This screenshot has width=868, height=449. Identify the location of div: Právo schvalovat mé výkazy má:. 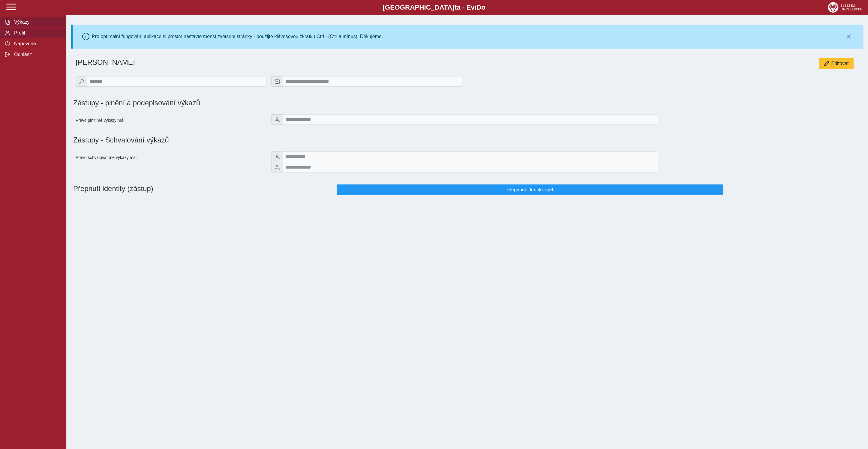
(171, 162).